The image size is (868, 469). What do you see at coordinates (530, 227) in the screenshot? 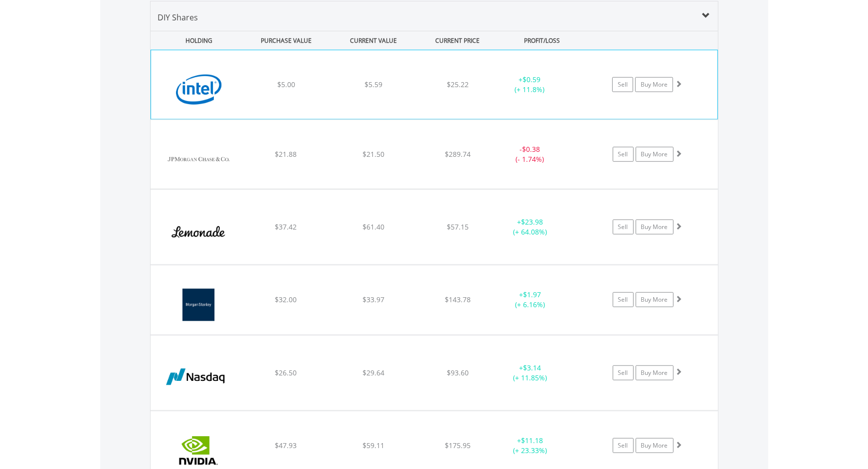
I see `div: + (+ 64.08%)` at bounding box center [530, 227].